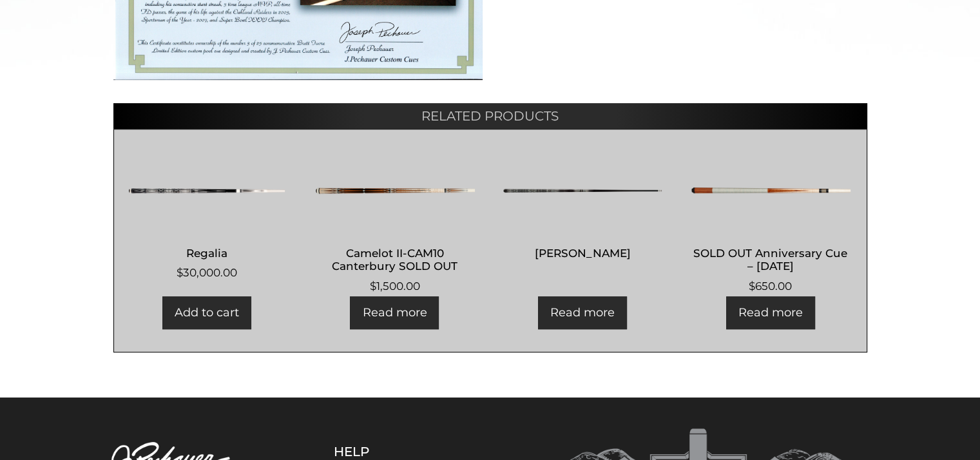 This screenshot has height=460, width=980. I want to click on img: Aurelia, so click(583, 191).